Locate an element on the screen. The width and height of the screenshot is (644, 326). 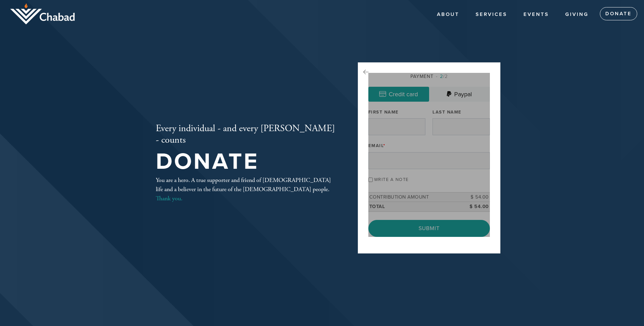
a: Thank you. is located at coordinates (169, 198).